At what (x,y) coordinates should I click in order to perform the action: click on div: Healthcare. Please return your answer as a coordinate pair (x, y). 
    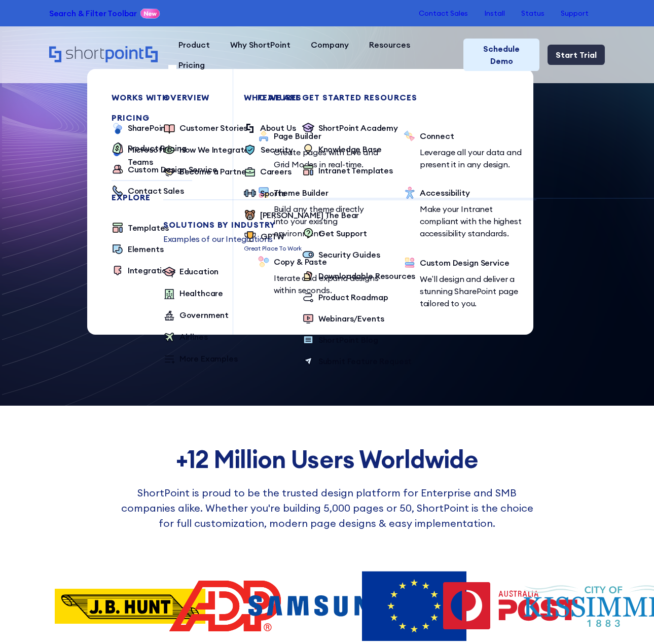
    Looking at the image, I should click on (201, 293).